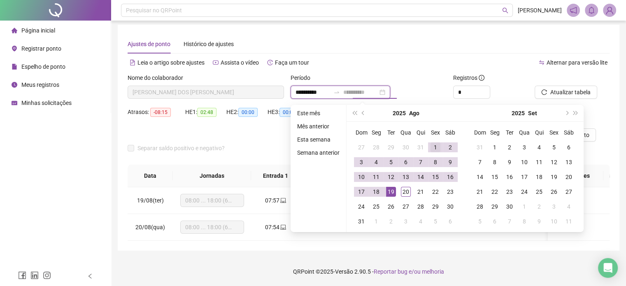 This screenshot has height=286, width=626. I want to click on button: super-next-year, so click(576, 113).